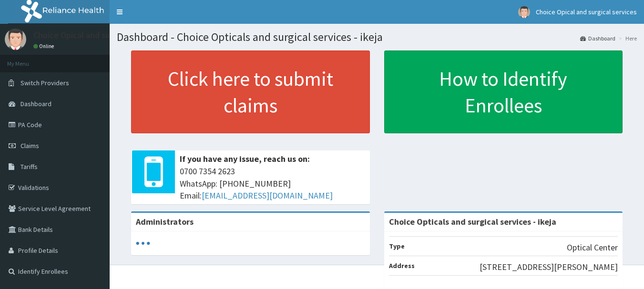  Describe the element at coordinates (626, 38) in the screenshot. I see `li: Here` at that location.